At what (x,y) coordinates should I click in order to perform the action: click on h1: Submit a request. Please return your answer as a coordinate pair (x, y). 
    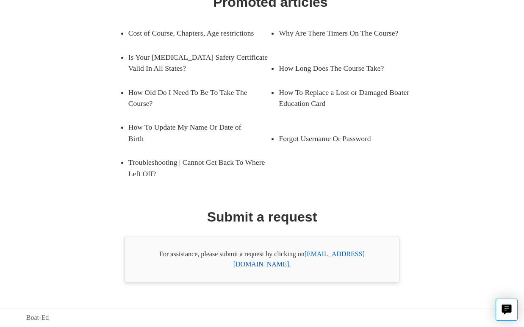
    Looking at the image, I should click on (262, 217).